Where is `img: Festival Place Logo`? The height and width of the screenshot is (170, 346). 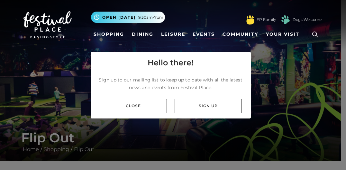 img: Festival Place Logo is located at coordinates (48, 25).